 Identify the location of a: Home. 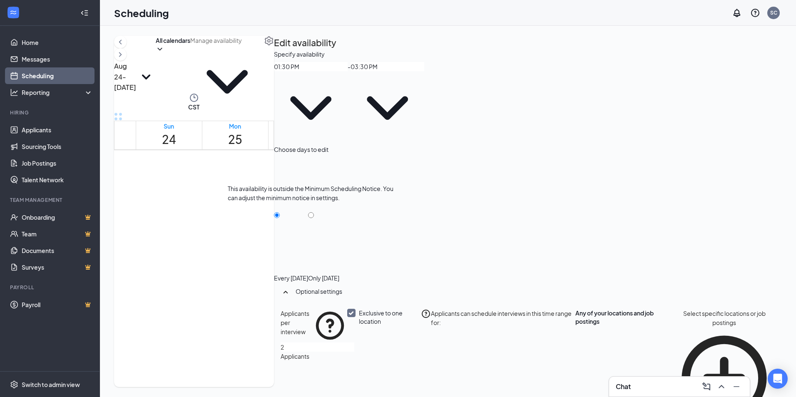
(57, 42).